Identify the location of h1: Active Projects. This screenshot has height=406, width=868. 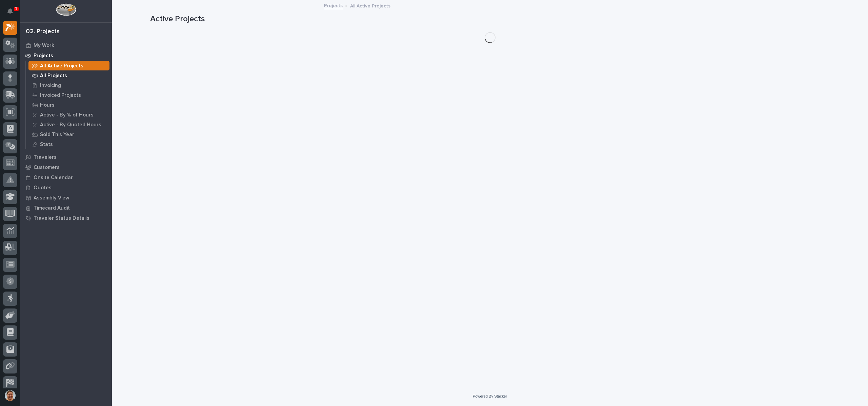
(489, 19).